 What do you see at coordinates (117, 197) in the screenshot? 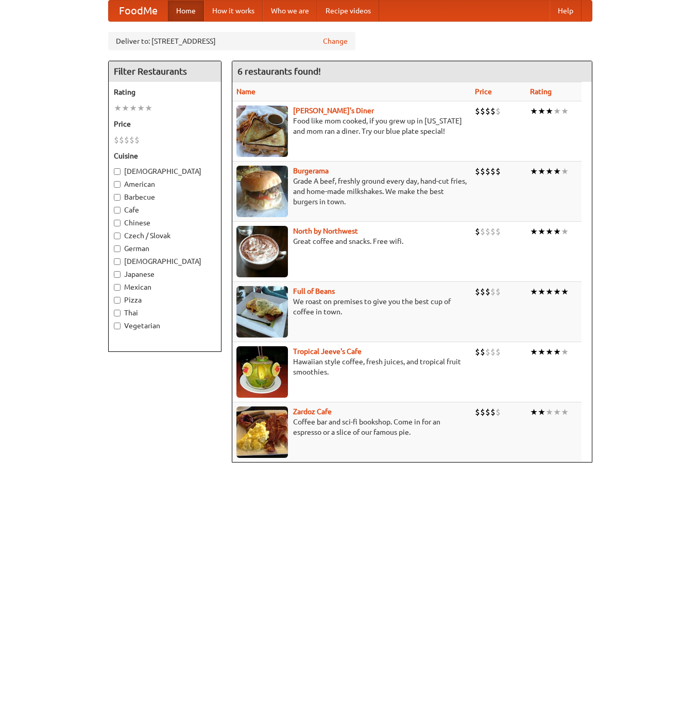
I see `input: Barbecue` at bounding box center [117, 197].